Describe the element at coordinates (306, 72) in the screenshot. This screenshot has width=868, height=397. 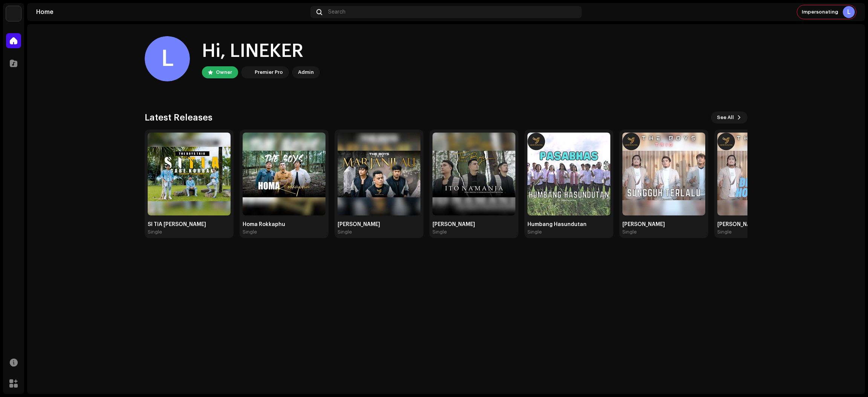
I see `div: Admin` at that location.